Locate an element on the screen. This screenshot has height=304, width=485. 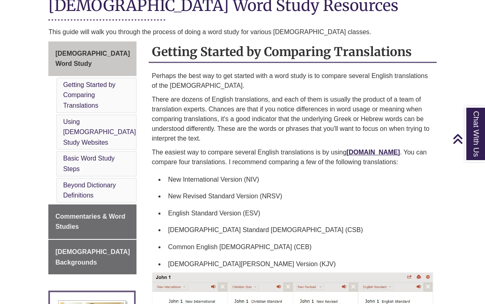
li: English Standard Version (ESV) is located at coordinates (299, 213).